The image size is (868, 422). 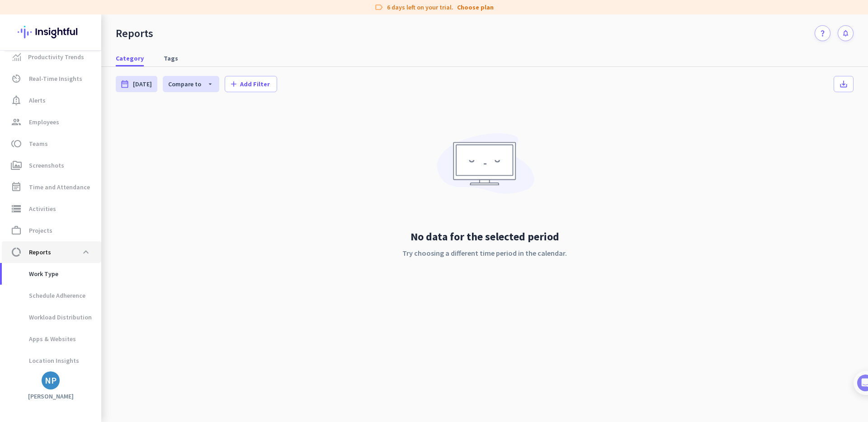 What do you see at coordinates (485, 237) in the screenshot?
I see `h2: No data for the selected period` at bounding box center [485, 237].